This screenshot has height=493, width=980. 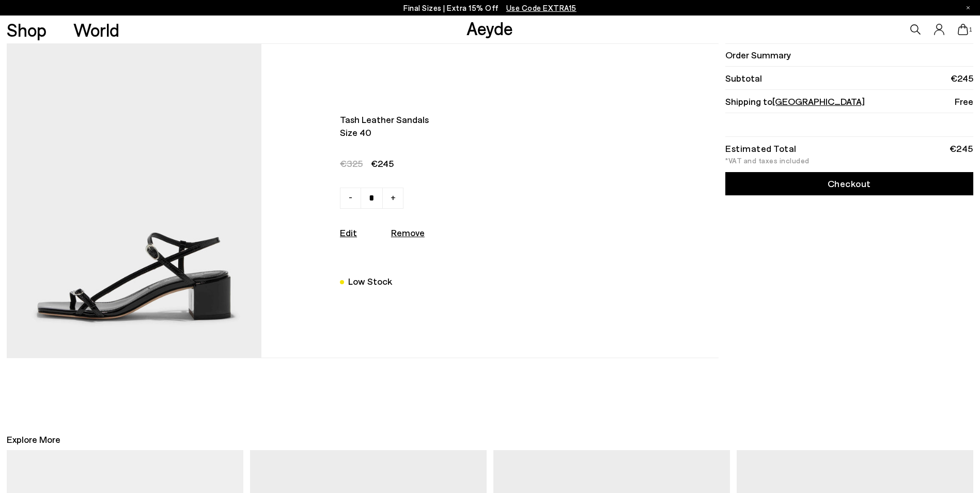 I want to click on span: Navigate to /collections/ss25-final-sizes, so click(x=541, y=7).